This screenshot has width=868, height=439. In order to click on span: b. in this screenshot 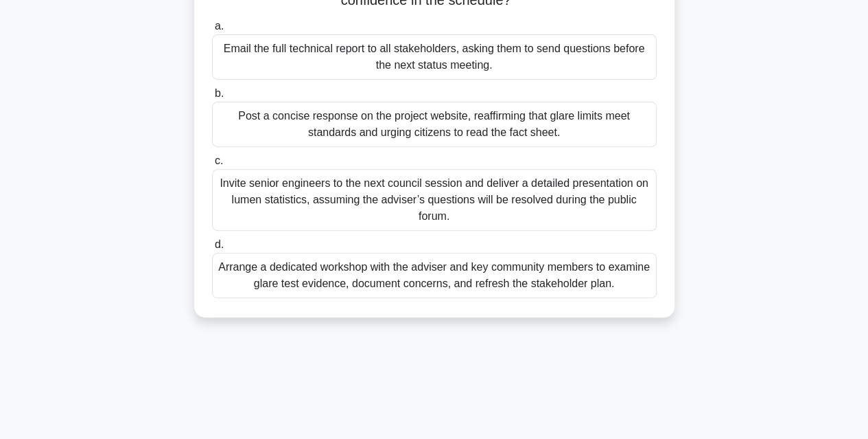, I will do `click(219, 93)`.